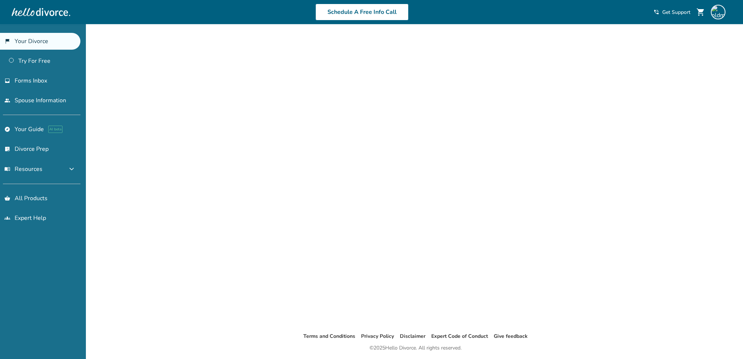  I want to click on span: inbox, so click(7, 81).